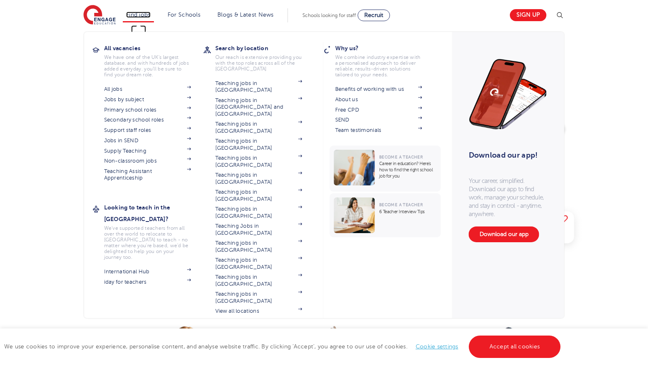 This screenshot has width=648, height=365. I want to click on span: Schools looking for staff, so click(329, 15).